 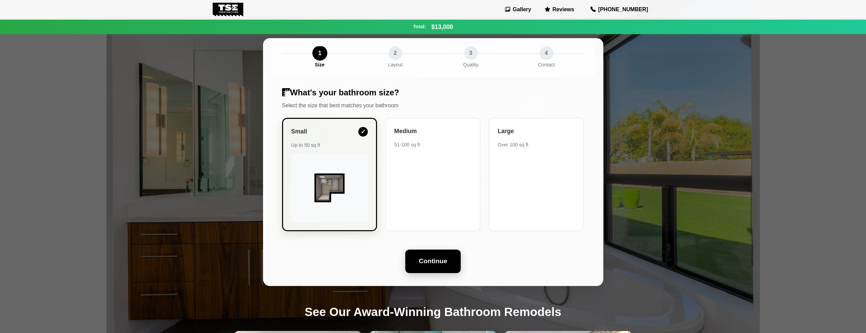 What do you see at coordinates (537, 131) in the screenshot?
I see `div: Large` at bounding box center [537, 131].